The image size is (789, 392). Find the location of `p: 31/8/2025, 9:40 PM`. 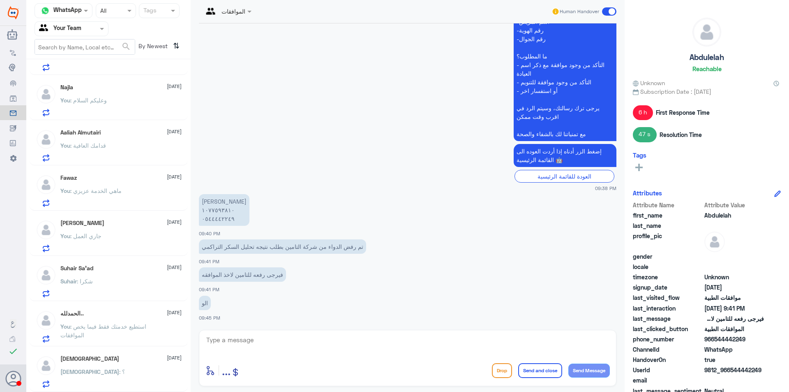

p: 31/8/2025, 9:40 PM is located at coordinates (224, 210).